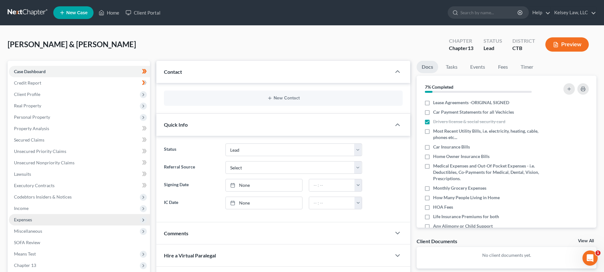 The height and width of the screenshot is (272, 604). Describe the element at coordinates (477, 67) in the screenshot. I see `a: Events` at that location.